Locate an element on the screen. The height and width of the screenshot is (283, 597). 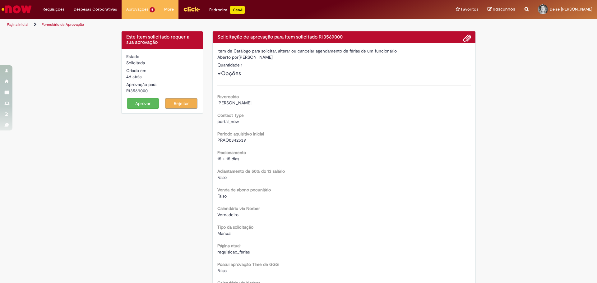
span: Verdadeiro is located at coordinates (228, 215).